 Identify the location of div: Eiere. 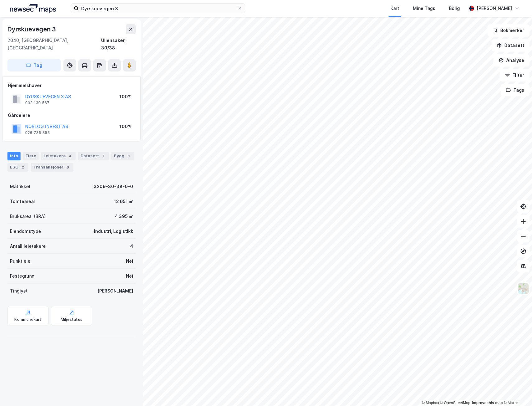
(31, 156).